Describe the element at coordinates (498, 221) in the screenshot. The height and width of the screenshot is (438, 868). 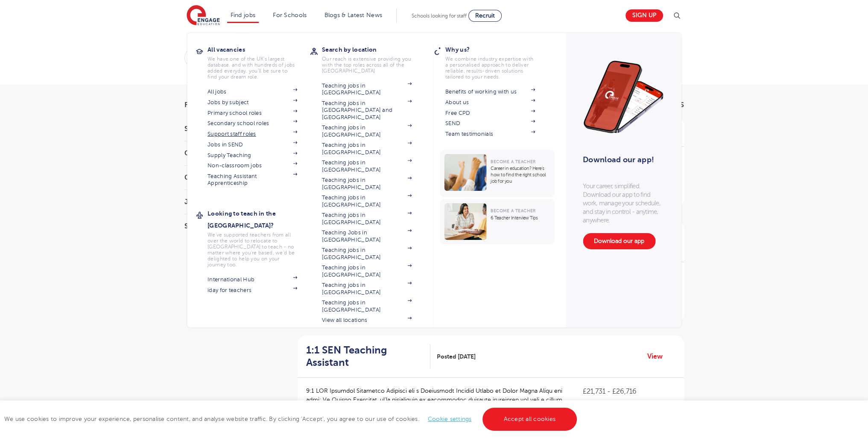
I see `a: Become a Teacher6 Teacher Interview Tips` at that location.